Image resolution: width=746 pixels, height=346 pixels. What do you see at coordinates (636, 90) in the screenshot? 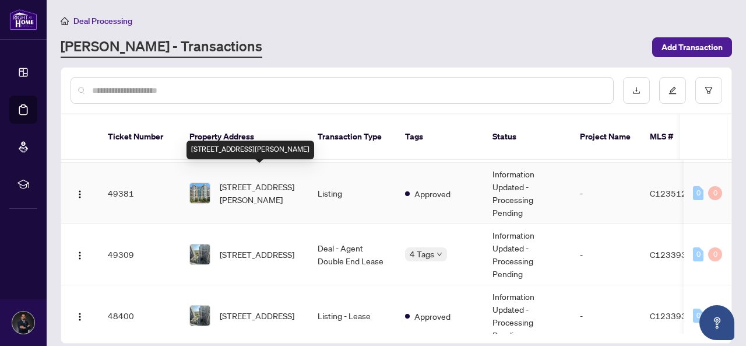
I see `button: download` at bounding box center [636, 90].